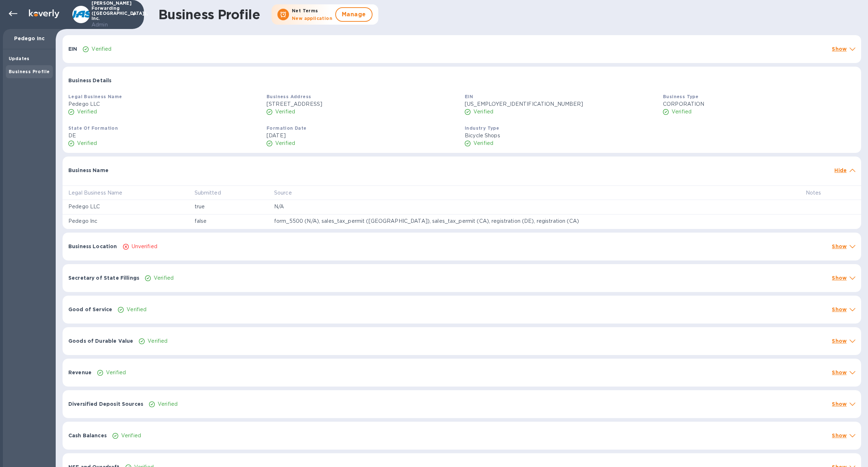  What do you see at coordinates (283, 193) in the screenshot?
I see `p: Source` at bounding box center [283, 193].